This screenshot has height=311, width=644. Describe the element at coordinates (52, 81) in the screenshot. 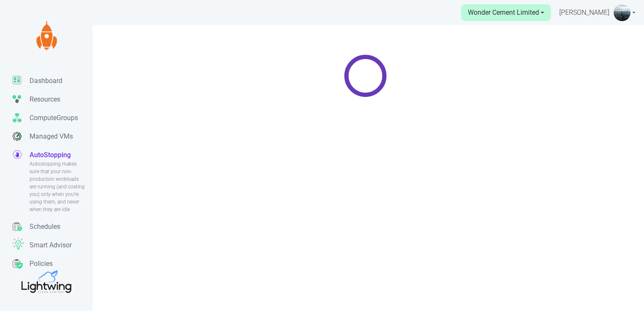

I see `a: Dashboard` at that location.